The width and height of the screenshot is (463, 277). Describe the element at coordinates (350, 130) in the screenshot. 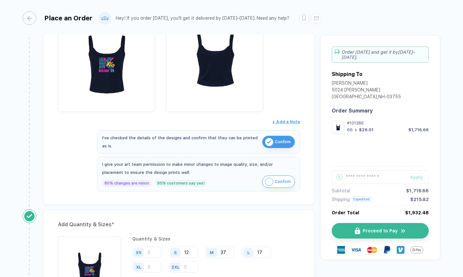

I see `div: 66` at that location.